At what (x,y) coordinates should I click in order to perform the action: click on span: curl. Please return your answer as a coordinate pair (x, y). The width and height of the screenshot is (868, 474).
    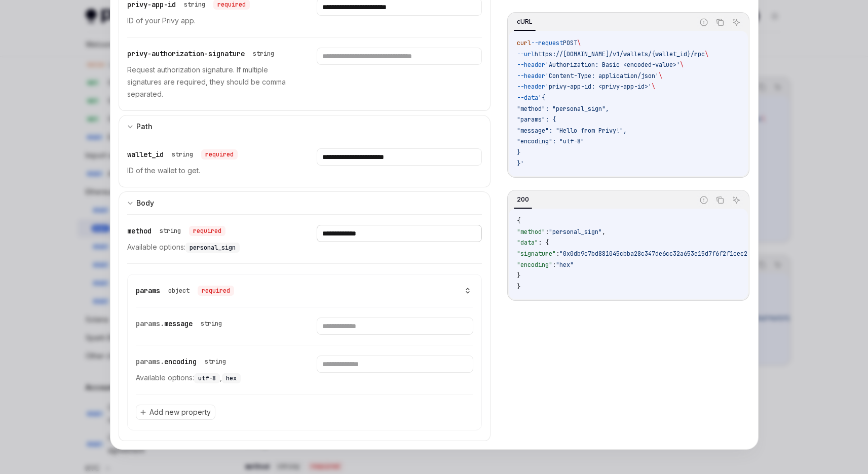
    Looking at the image, I should click on (524, 43).